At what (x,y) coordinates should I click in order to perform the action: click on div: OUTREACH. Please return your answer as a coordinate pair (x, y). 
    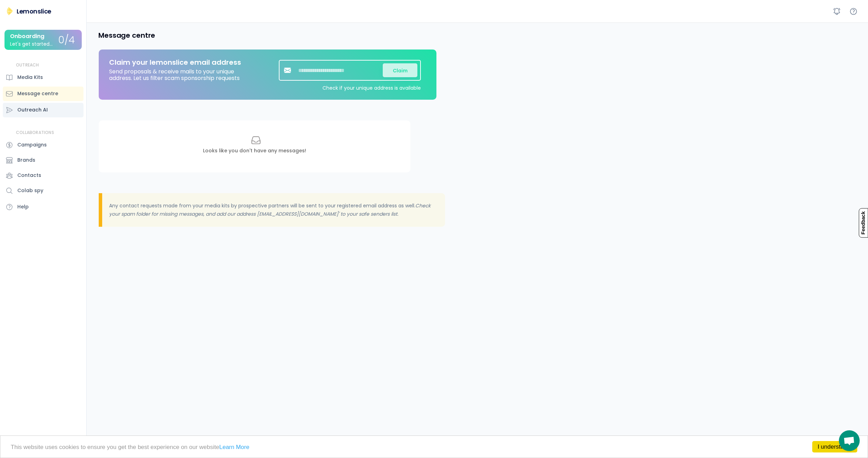
    Looking at the image, I should click on (27, 65).